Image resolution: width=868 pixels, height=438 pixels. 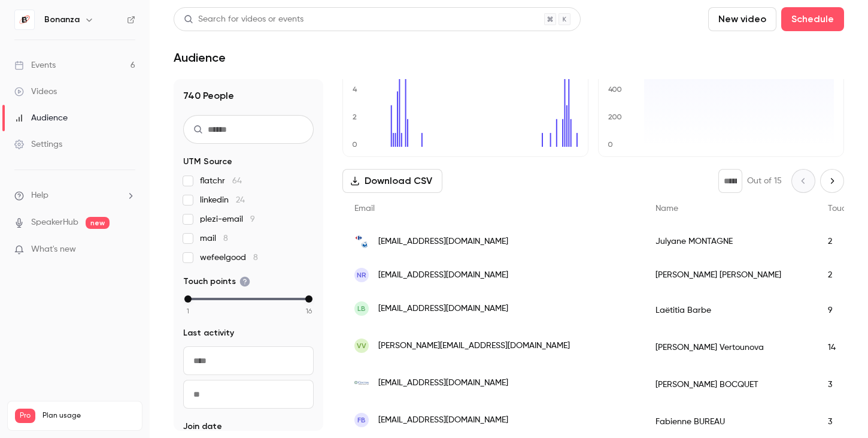 I want to click on span: mail, so click(x=214, y=238).